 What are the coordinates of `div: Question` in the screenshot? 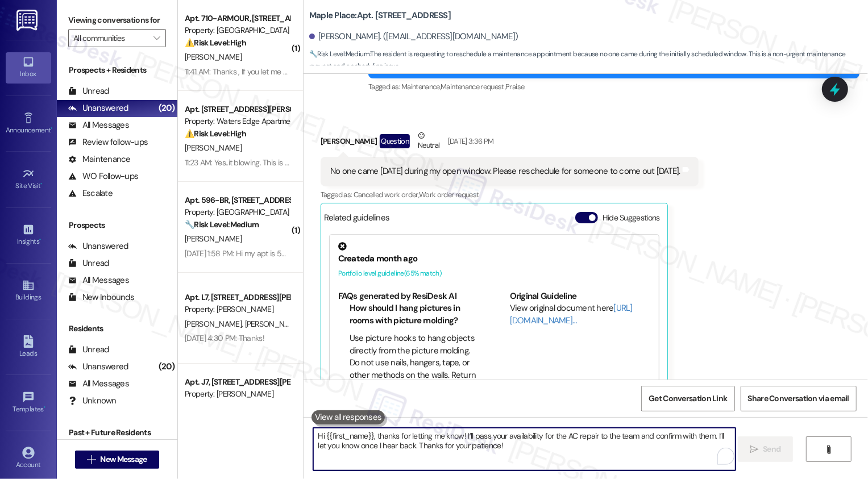 It's located at (394, 141).